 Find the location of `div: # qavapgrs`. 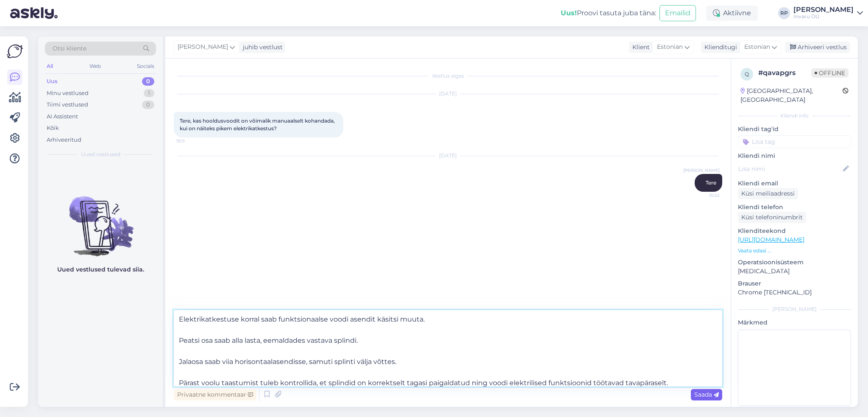

div: # qavapgrs is located at coordinates (784, 73).